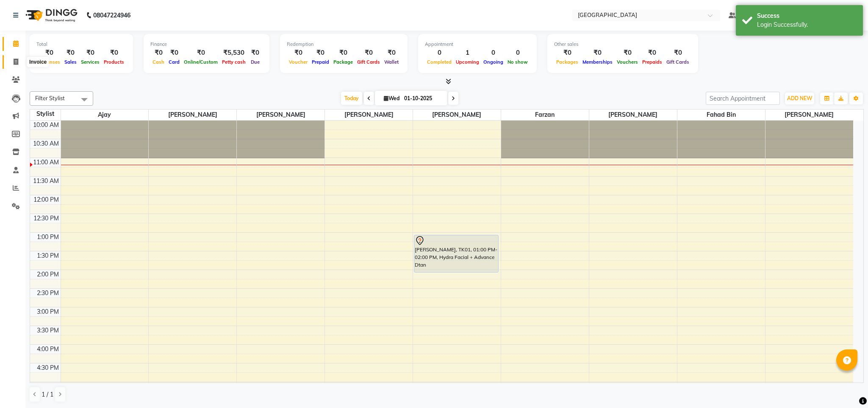 This screenshot has height=408, width=868. What do you see at coordinates (478, 44) in the screenshot?
I see `div: Appointment` at bounding box center [478, 44].